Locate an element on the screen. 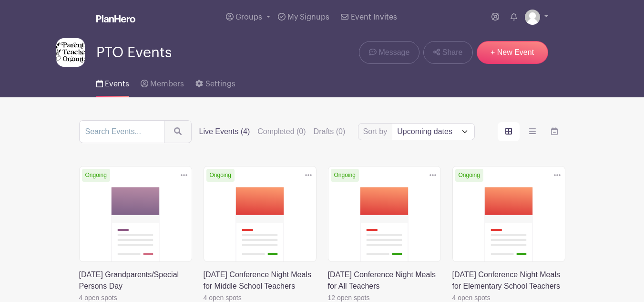 The image size is (644, 302). span: Event Invites is located at coordinates (374, 17).